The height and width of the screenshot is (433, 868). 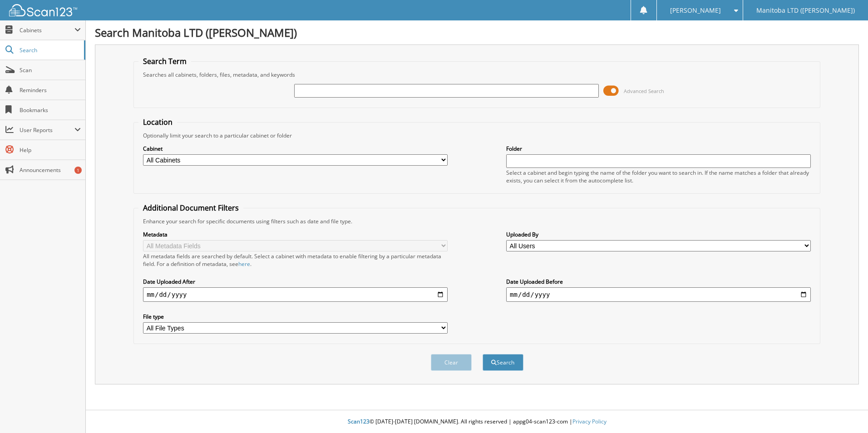 What do you see at coordinates (50, 110) in the screenshot?
I see `span: Bookmarks` at bounding box center [50, 110].